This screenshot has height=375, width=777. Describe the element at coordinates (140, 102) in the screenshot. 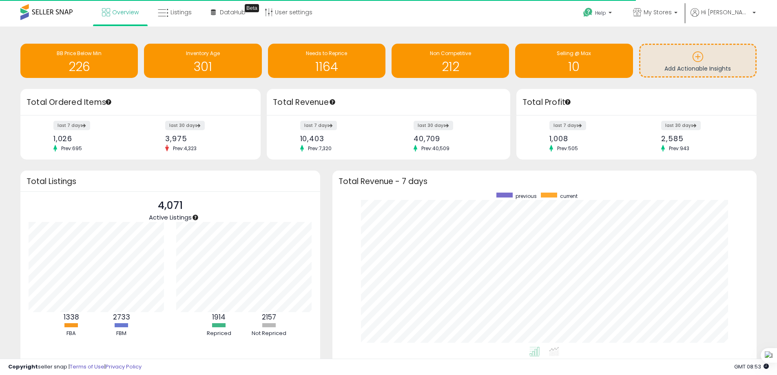

I see `h3: Total Ordered Items` at that location.